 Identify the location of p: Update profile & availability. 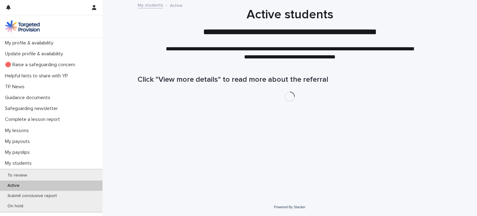
(35, 54).